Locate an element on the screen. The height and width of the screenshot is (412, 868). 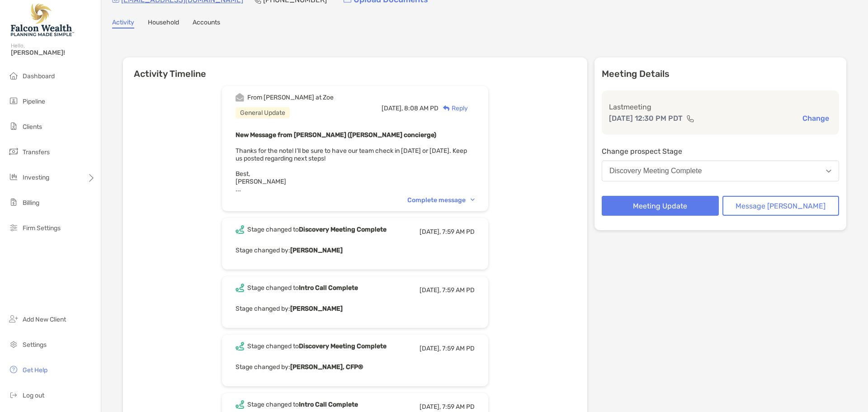
a: Household is located at coordinates (163, 23).